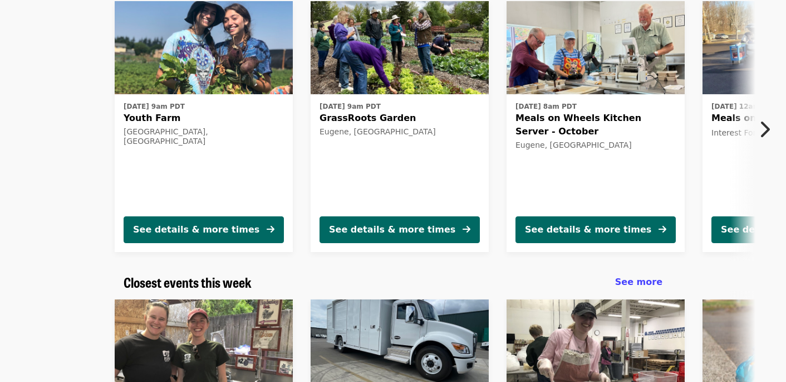  I want to click on span: Meals on Wheels Kitchen Server - October, so click(596, 125).